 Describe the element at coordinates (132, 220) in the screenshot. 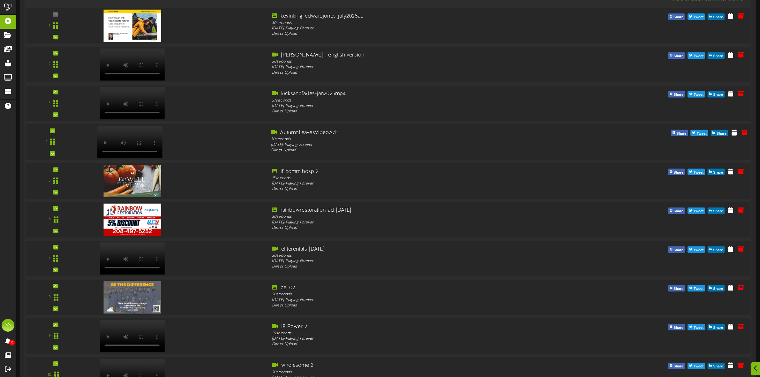

I see `img: 5c7e635e-21c0-4cf5-910d-349a8278c8f0.jpg` at that location.